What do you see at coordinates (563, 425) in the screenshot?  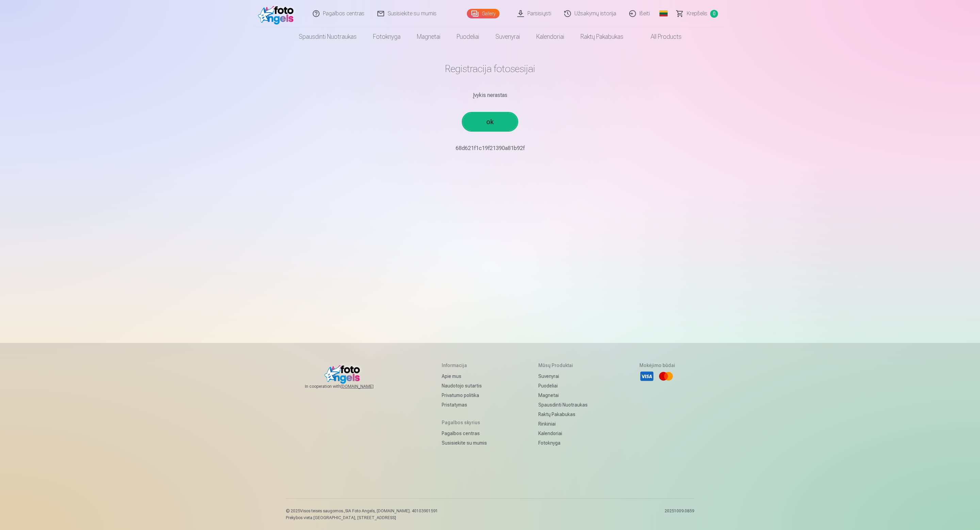 I see `a: Rinkiniai` at bounding box center [563, 425].